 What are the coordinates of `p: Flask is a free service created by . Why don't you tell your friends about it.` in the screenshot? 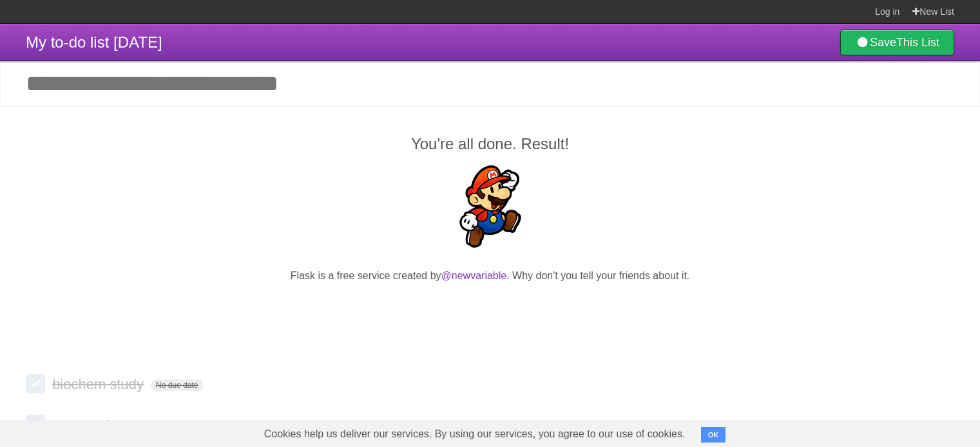 It's located at (489, 276).